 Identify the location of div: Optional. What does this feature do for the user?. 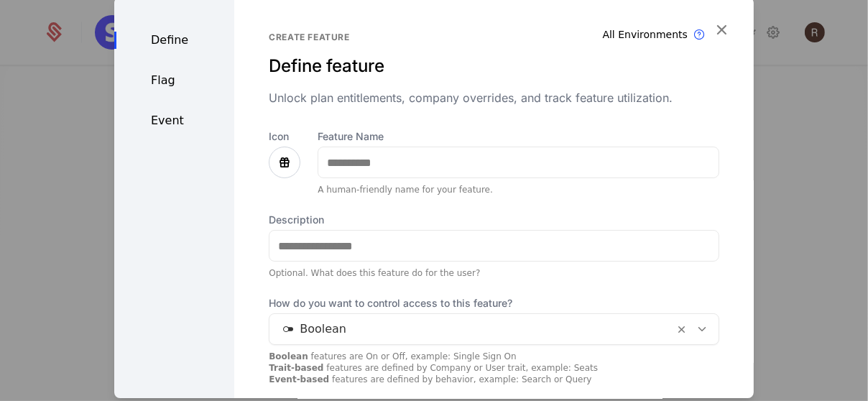
(493, 273).